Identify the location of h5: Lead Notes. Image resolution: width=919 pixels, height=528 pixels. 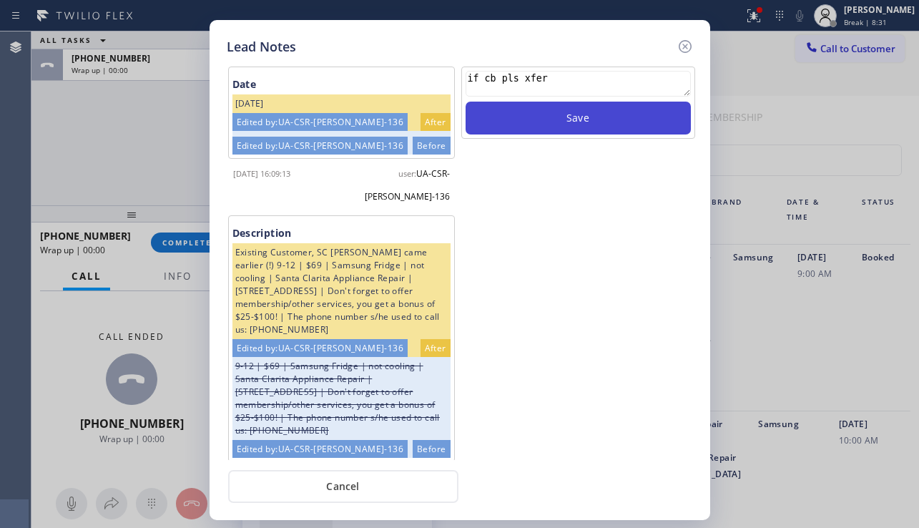
(261, 46).